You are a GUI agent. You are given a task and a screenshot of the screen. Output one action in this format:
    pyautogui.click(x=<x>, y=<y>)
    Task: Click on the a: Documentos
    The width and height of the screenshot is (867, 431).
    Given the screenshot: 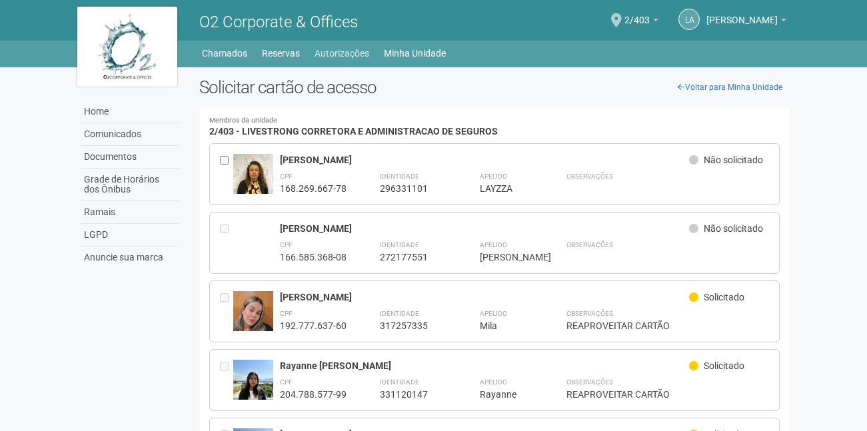 What is the action you would take?
    pyautogui.click(x=130, y=157)
    